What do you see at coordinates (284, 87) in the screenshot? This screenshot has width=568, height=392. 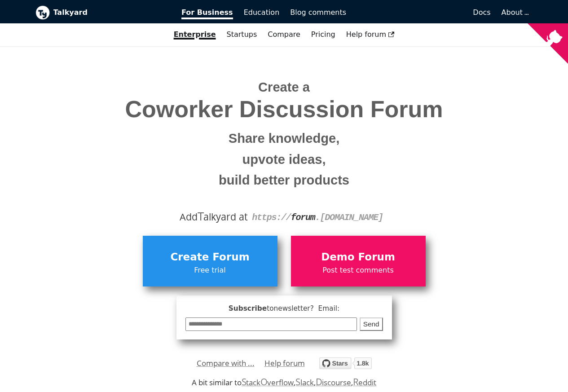 I see `span: Create a` at bounding box center [284, 87].